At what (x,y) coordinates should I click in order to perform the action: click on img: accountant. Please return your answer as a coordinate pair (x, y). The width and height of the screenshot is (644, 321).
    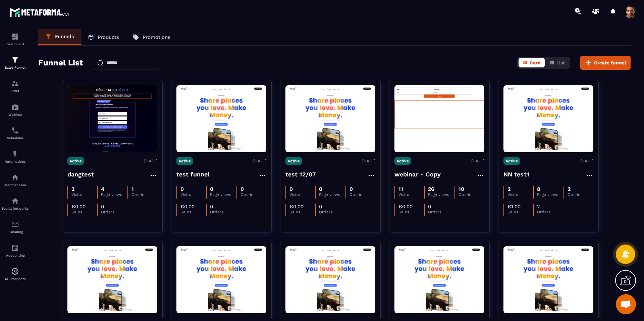
    Looking at the image, I should click on (15, 248).